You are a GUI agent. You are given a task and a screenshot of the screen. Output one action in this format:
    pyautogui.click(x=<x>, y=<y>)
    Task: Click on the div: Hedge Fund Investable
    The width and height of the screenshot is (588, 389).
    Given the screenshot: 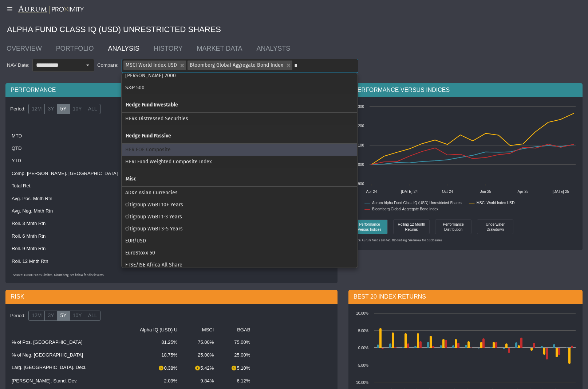 What is the action you would take?
    pyautogui.click(x=240, y=103)
    